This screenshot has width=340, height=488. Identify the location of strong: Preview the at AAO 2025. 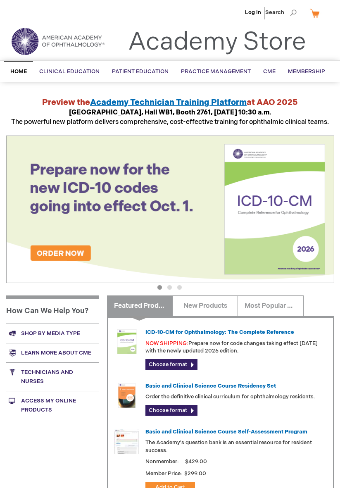
(170, 103).